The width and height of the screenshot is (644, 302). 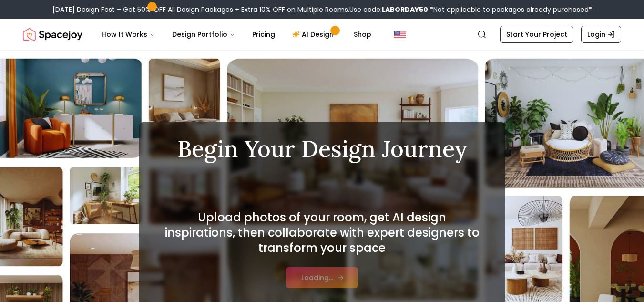 What do you see at coordinates (322, 34) in the screenshot?
I see `nav: Global` at bounding box center [322, 34].